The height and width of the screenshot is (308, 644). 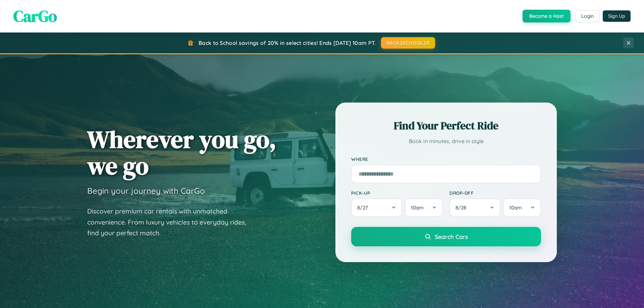 What do you see at coordinates (495, 192) in the screenshot?
I see `label: Drop-off` at bounding box center [495, 192].